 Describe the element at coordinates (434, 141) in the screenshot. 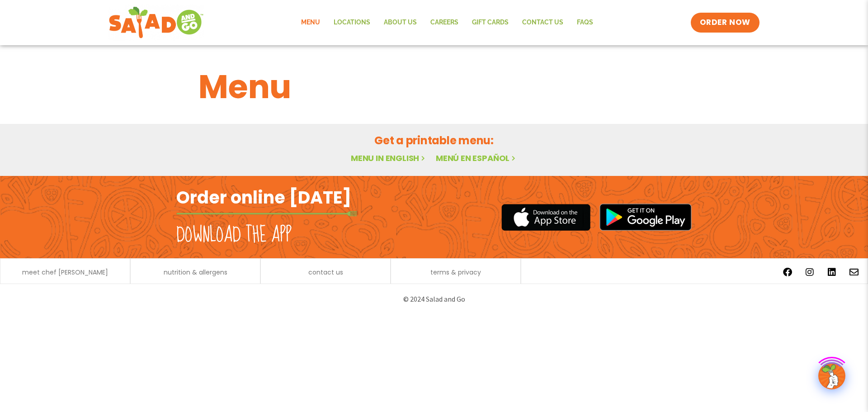

I see `h2: Get a printable menu:` at that location.